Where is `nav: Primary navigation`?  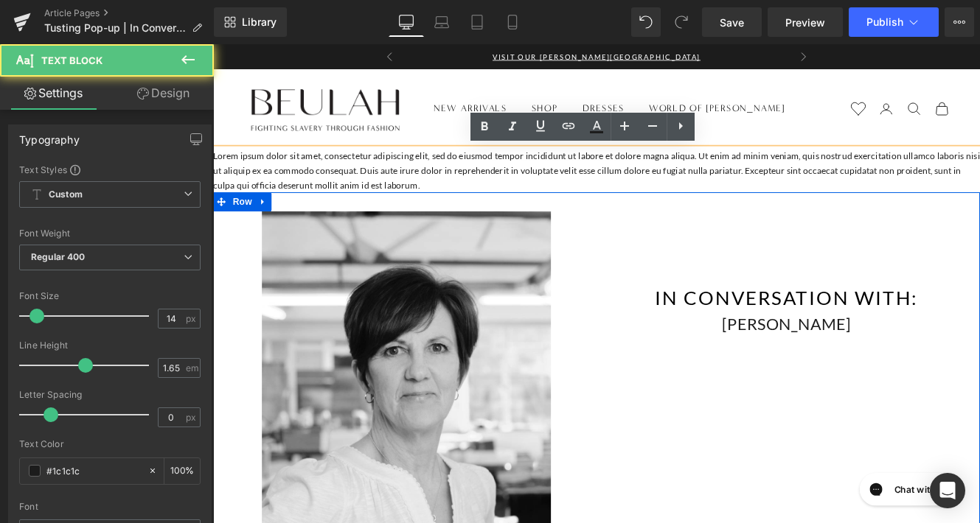
nav: Primary navigation is located at coordinates (460, 75).